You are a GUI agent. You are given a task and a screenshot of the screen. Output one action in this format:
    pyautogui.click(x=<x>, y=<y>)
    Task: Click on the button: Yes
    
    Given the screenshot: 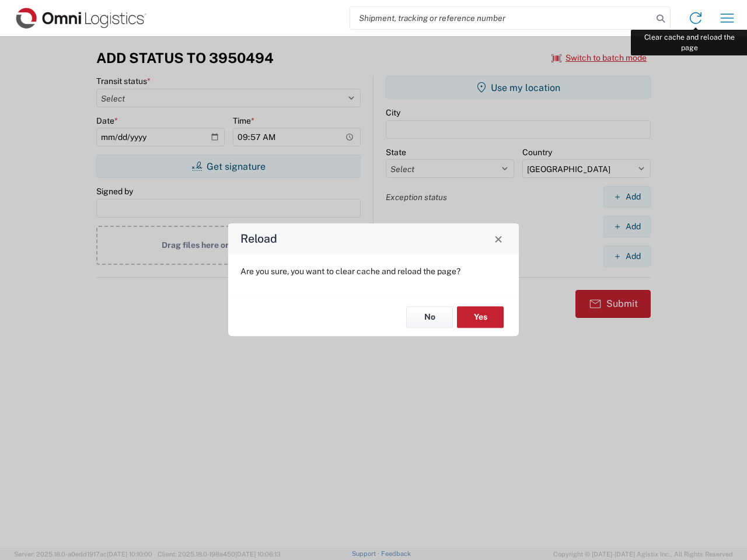 What is the action you would take?
    pyautogui.click(x=480, y=317)
    